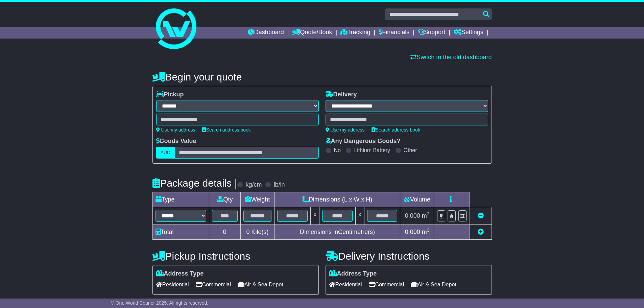 The height and width of the screenshot is (308, 644). I want to click on label: Lithium Battery, so click(372, 150).